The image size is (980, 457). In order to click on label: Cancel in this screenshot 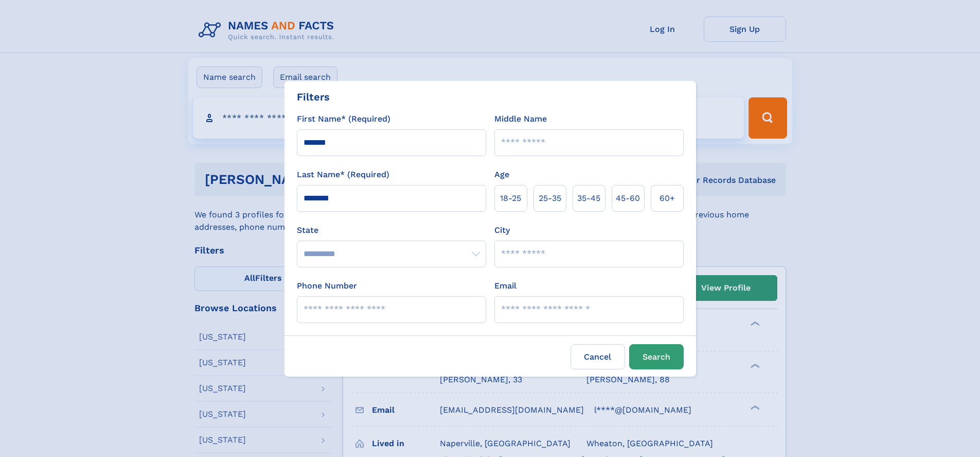, I will do `click(598, 357)`.